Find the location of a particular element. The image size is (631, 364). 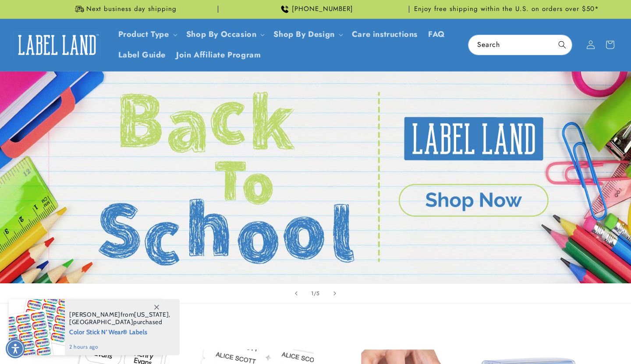

a: Label Land is located at coordinates (57, 45).